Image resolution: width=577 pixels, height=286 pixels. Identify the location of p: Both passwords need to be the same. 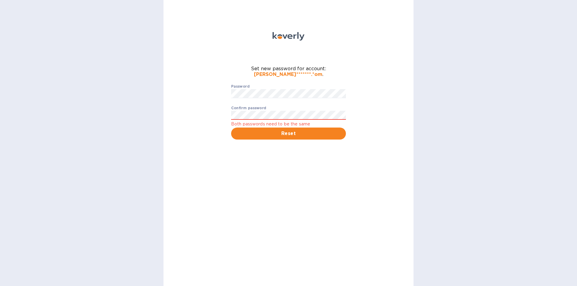
(288, 124).